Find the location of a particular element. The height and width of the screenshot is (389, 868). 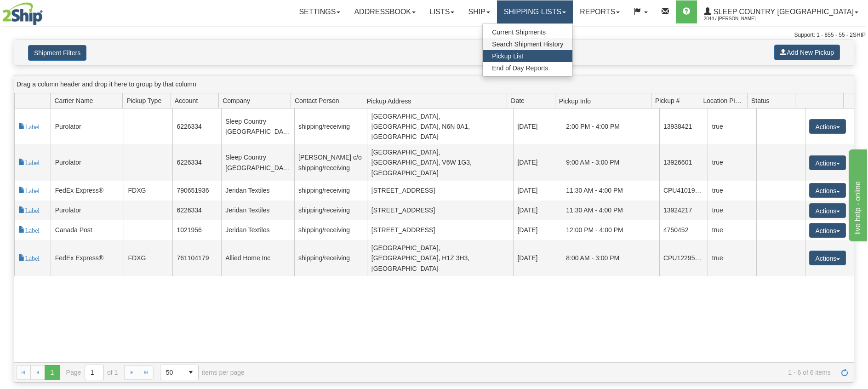

button: Add New Pickup is located at coordinates (807, 52).